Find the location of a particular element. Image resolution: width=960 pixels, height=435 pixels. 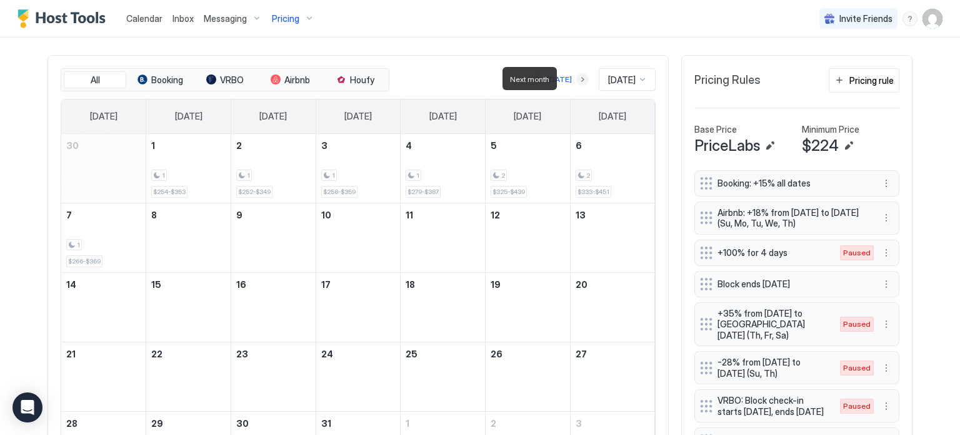

span: 21 is located at coordinates (71, 353).